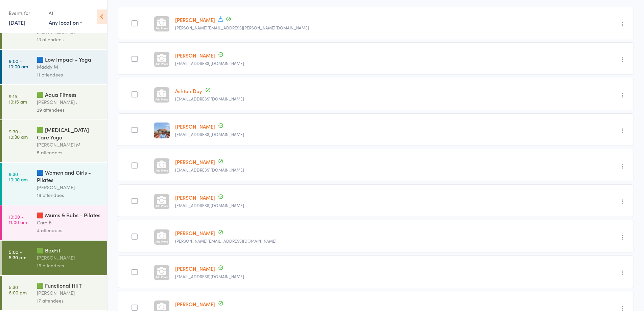 The height and width of the screenshot is (311, 644). What do you see at coordinates (69, 74) in the screenshot?
I see `div: 11 attendees` at bounding box center [69, 74].